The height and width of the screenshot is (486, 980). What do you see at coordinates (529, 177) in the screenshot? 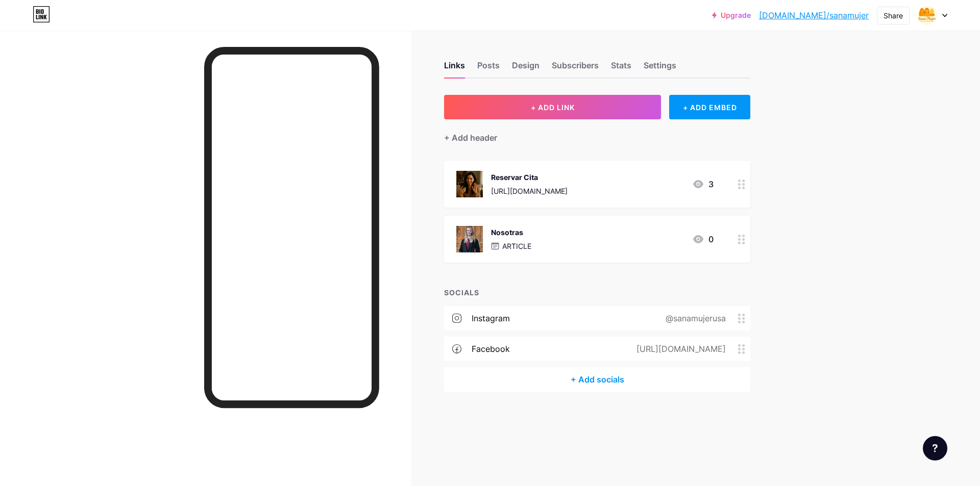
I see `div: Reservar Cita` at bounding box center [529, 177].